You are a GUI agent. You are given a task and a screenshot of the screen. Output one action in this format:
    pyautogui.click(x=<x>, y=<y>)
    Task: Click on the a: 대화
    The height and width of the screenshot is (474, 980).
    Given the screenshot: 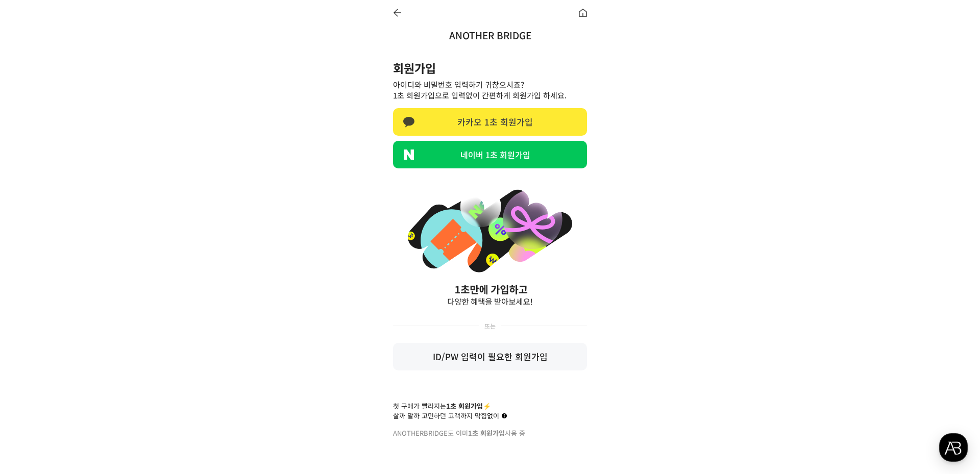 What is the action you would take?
    pyautogui.click(x=100, y=336)
    